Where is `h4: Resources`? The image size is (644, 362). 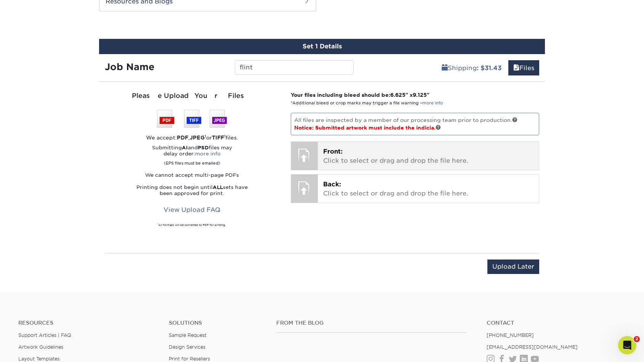 h4: Resources is located at coordinates (88, 323).